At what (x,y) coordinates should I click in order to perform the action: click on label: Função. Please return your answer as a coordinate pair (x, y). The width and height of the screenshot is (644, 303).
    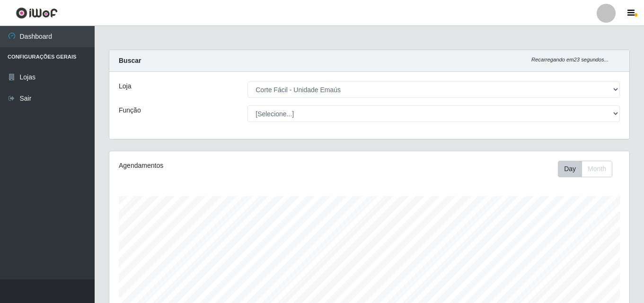
    Looking at the image, I should click on (130, 110).